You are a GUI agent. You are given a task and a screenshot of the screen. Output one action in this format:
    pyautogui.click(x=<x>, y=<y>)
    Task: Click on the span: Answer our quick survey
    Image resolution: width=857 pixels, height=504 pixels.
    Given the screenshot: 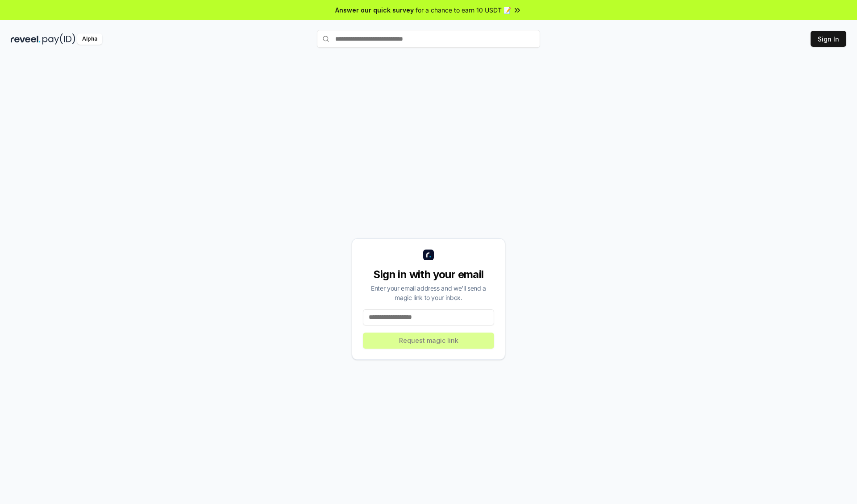 What is the action you would take?
    pyautogui.click(x=375, y=10)
    